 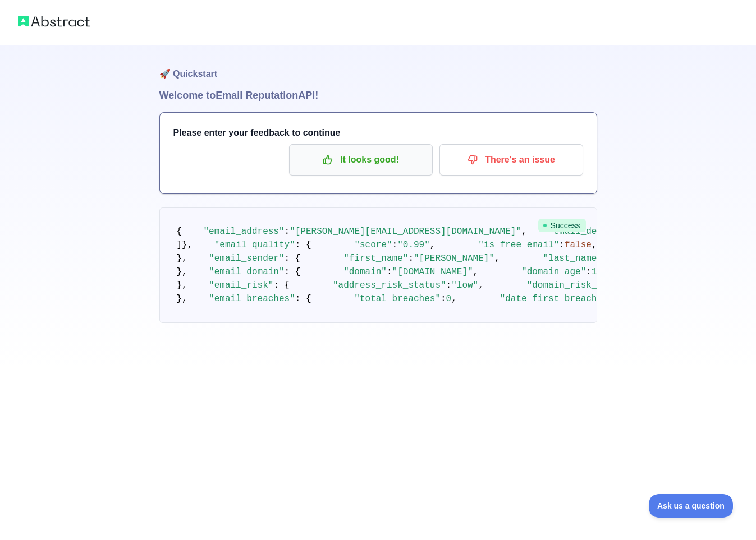 I want to click on span: "is_free_email", so click(x=519, y=245).